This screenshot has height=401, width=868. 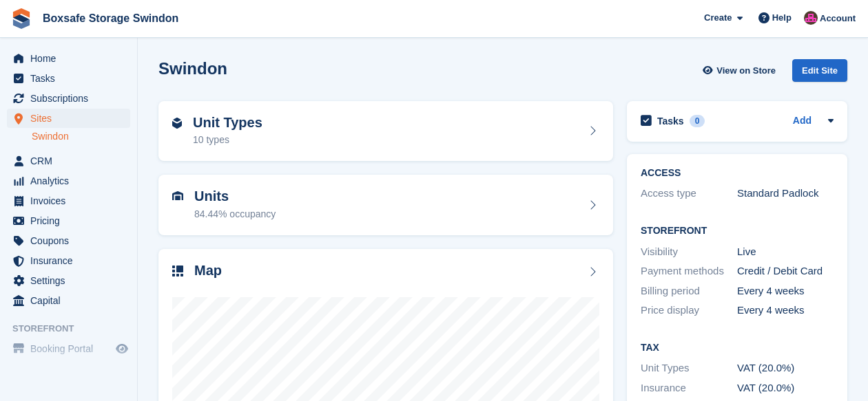 What do you see at coordinates (820, 70) in the screenshot?
I see `div: Edit Site` at bounding box center [820, 70].